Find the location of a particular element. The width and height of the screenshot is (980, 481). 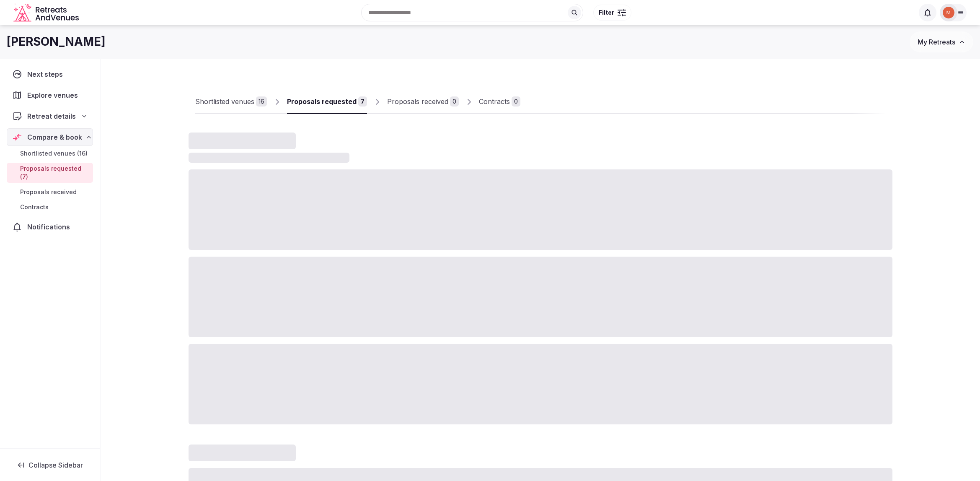

span: Retreat details is located at coordinates (51, 116).